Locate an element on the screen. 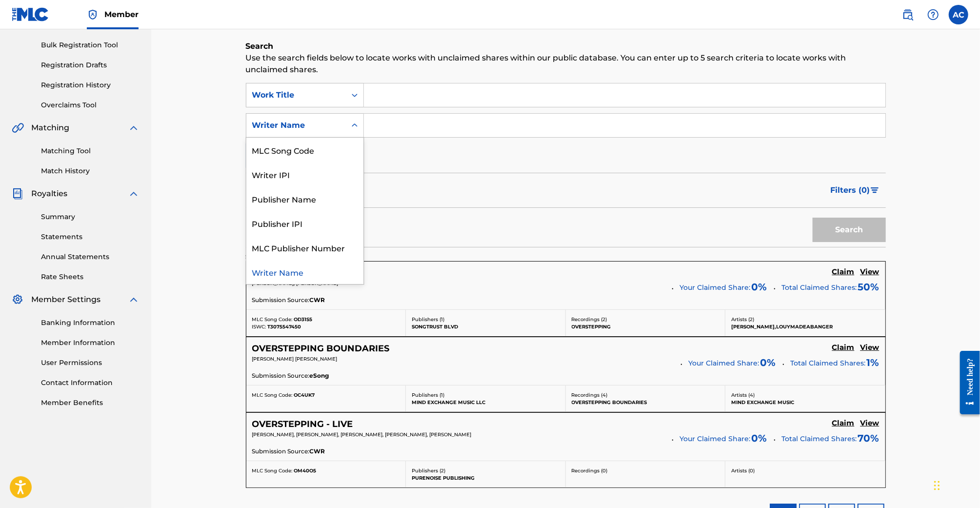 This screenshot has width=980, height=508. a: Annual Statements is located at coordinates (90, 256).